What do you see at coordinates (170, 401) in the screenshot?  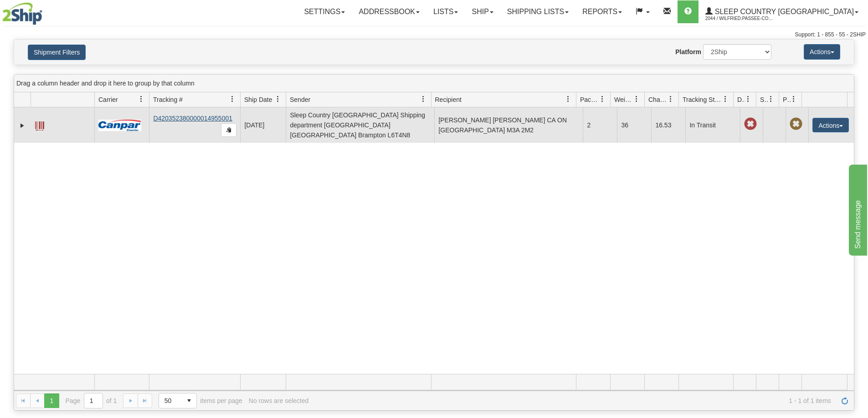 I see `span: 50` at bounding box center [170, 401].